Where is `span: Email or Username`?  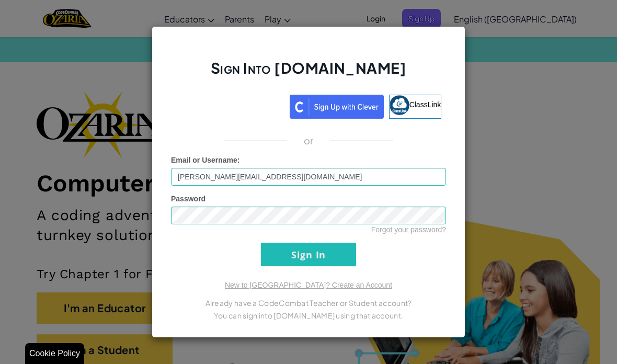 span: Email or Username is located at coordinates (204, 160).